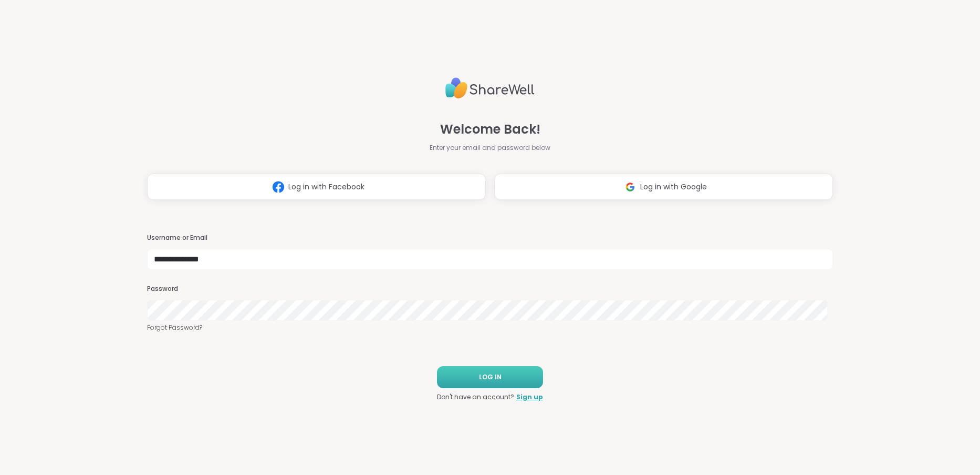  Describe the element at coordinates (490, 129) in the screenshot. I see `span: Welcome Back!` at that location.